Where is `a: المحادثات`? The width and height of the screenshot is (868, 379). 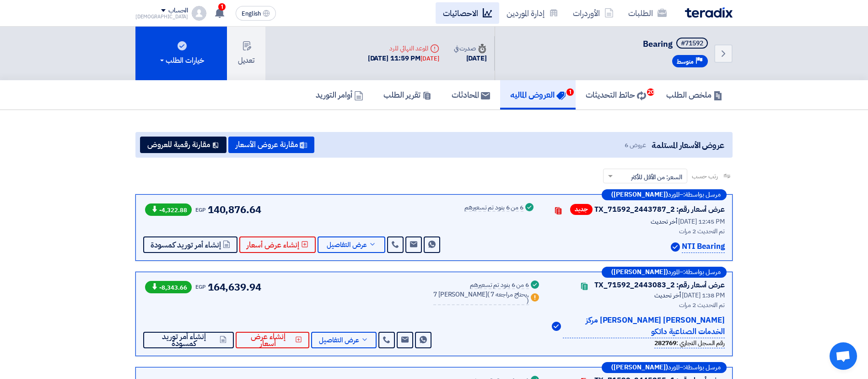 a: المحادثات is located at coordinates (470, 95).